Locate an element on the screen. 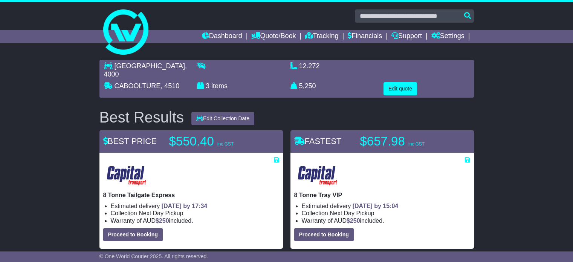 The width and height of the screenshot is (573, 262). span: , 4510 is located at coordinates (170, 86).